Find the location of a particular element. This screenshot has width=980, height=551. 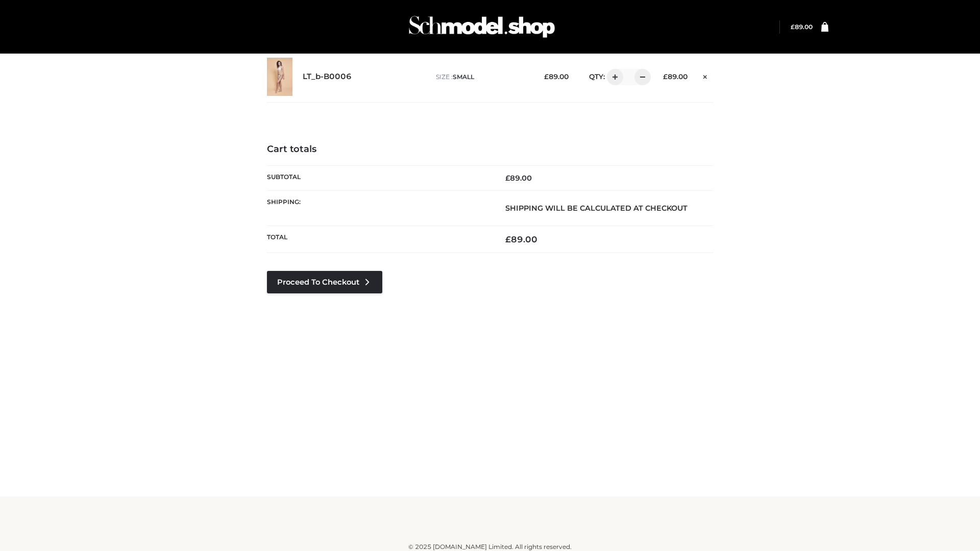

a: £89.00 is located at coordinates (801, 26).